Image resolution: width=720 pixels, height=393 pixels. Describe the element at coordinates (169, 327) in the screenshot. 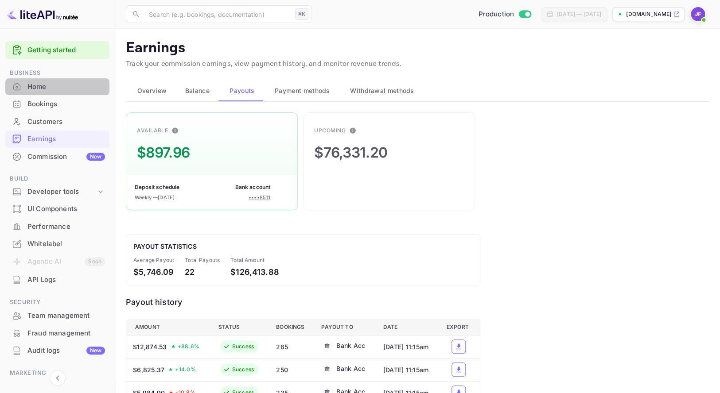

I see `th: Amount` at that location.